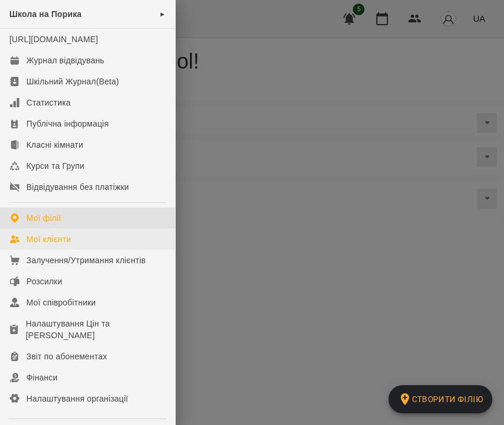 This screenshot has width=504, height=425. Describe the element at coordinates (49, 239) in the screenshot. I see `div: Мої клієнти` at that location.